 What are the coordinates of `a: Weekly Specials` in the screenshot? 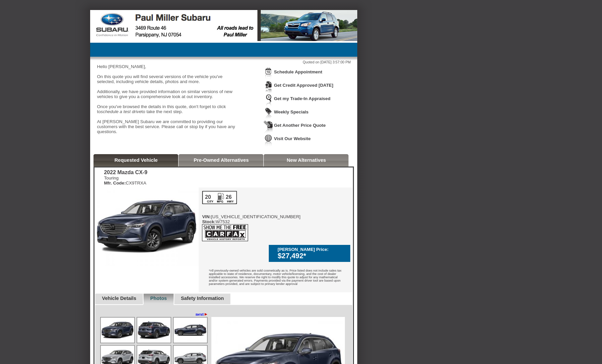 It's located at (291, 112).